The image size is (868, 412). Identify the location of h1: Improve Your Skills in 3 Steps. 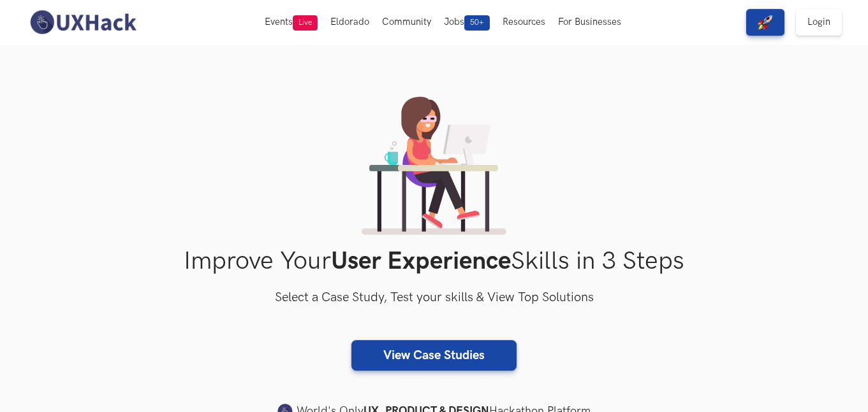
(434, 261).